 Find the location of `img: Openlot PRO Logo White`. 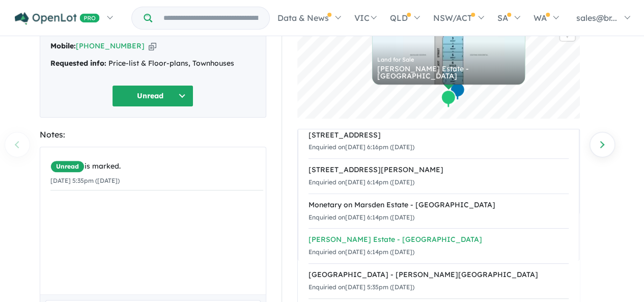

img: Openlot PRO Logo White is located at coordinates (57, 18).